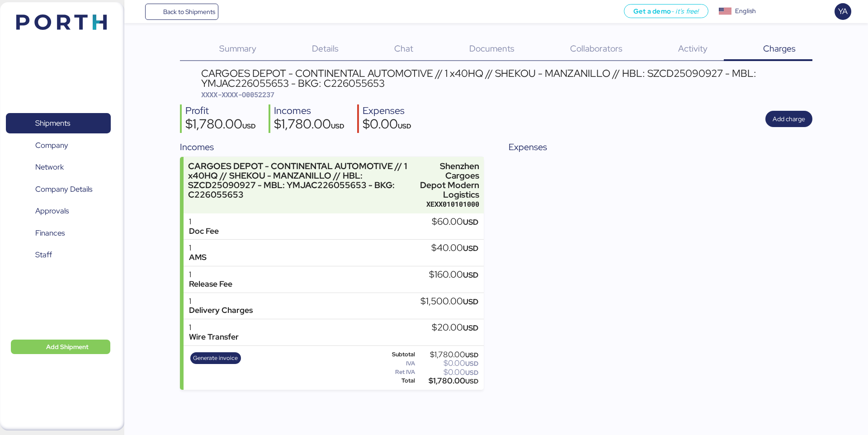 This screenshot has width=868, height=435. What do you see at coordinates (198, 257) in the screenshot?
I see `div: AMS` at bounding box center [198, 257].